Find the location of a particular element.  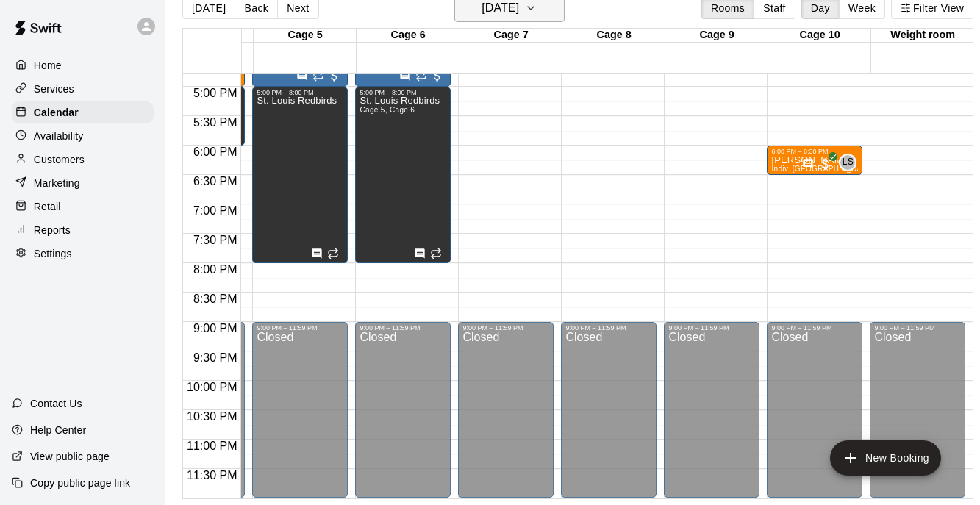

a: Home is located at coordinates (83, 66).